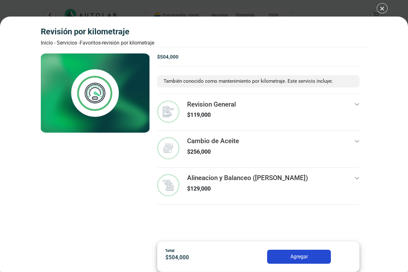  Describe the element at coordinates (247, 189) in the screenshot. I see `p: $ 129,000` at that location.